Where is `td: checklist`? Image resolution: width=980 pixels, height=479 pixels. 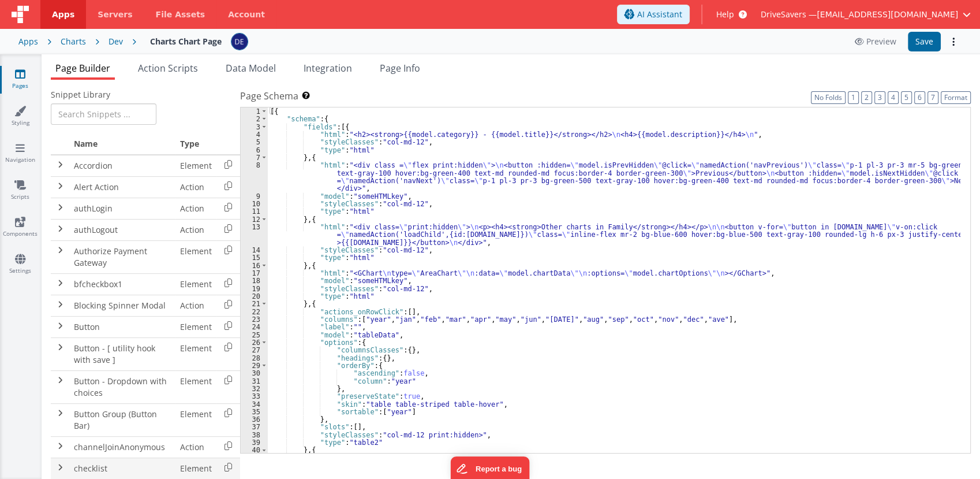
td: checklist is located at coordinates (122, 468).